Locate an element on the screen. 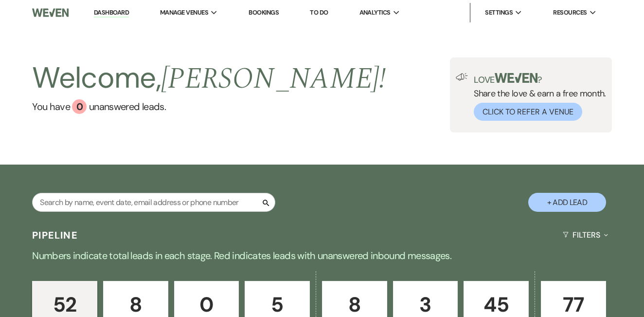 The image size is (644, 317). h3: Pipeline is located at coordinates (55, 235).